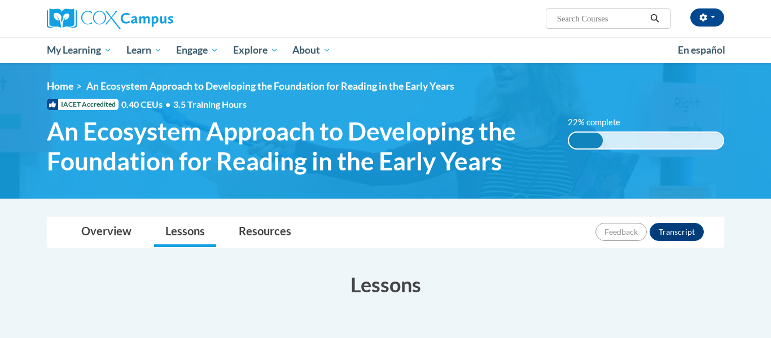 This screenshot has height=338, width=771. Describe the element at coordinates (197, 50) in the screenshot. I see `span: Engage` at that location.